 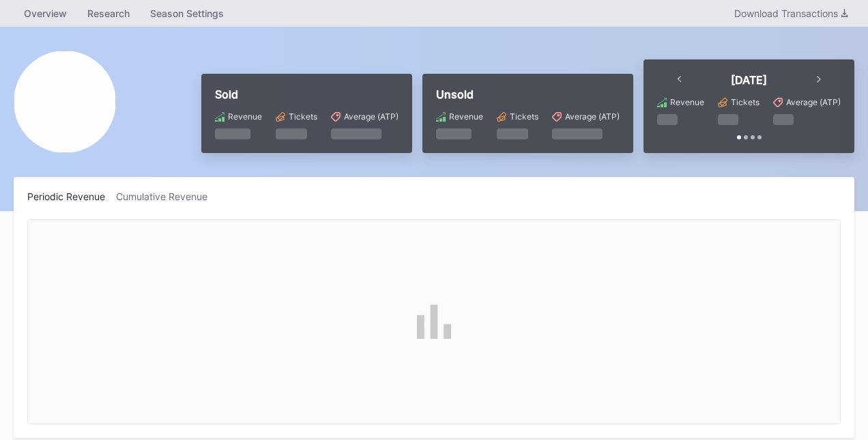 What do you see at coordinates (187, 13) in the screenshot?
I see `div: Season Settings` at bounding box center [187, 13].